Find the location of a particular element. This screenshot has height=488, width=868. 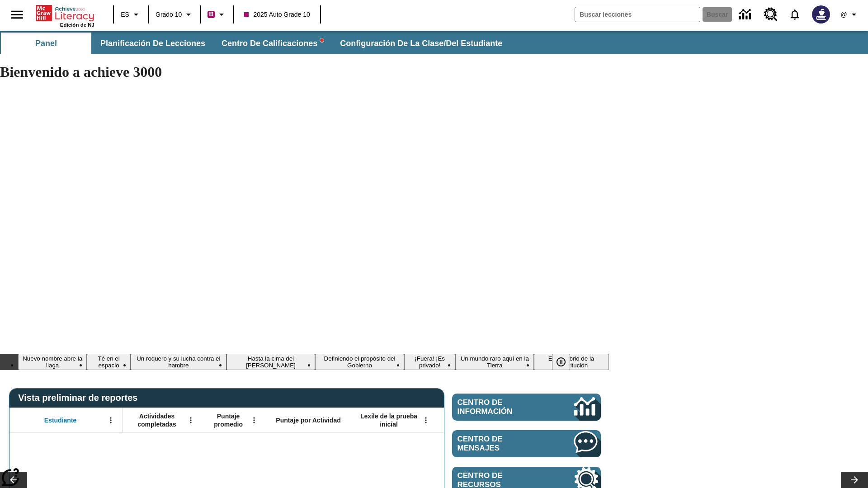

a: Portada is located at coordinates (65, 13).